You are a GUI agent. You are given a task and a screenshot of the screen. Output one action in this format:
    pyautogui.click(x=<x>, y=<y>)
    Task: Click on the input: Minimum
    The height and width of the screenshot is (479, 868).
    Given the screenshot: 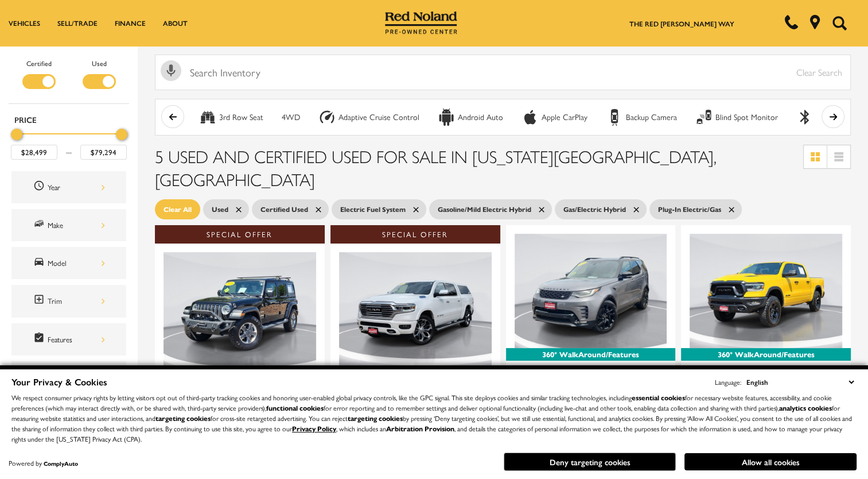 What is the action you would take?
    pyautogui.click(x=34, y=152)
    